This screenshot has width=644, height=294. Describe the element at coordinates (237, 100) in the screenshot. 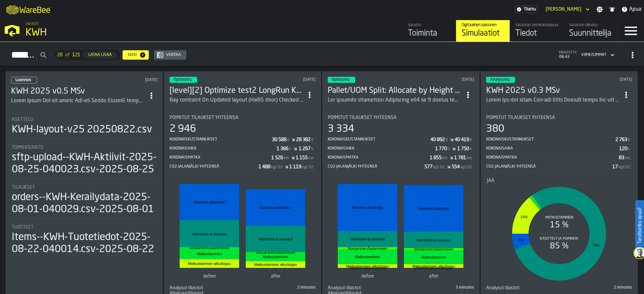

I see `div: Bay contraint On Updated layout (Halli5 door) Checked with WareBee support` at that location.